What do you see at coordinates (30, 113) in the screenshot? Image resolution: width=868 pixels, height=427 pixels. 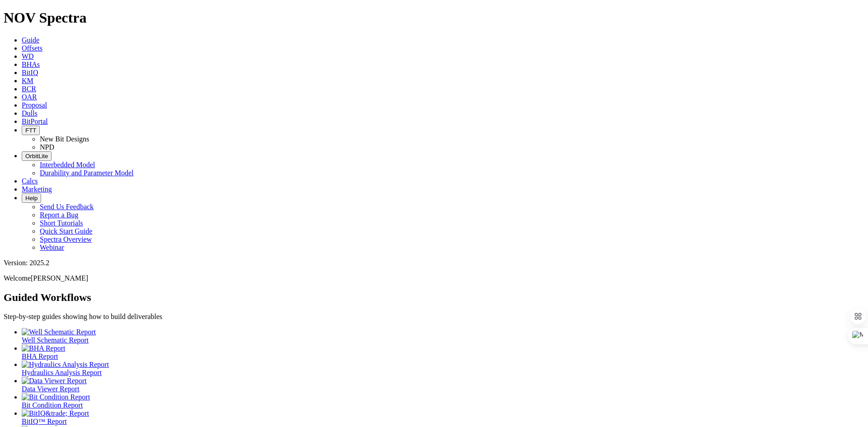 I see `span: Dulls` at bounding box center [30, 113].